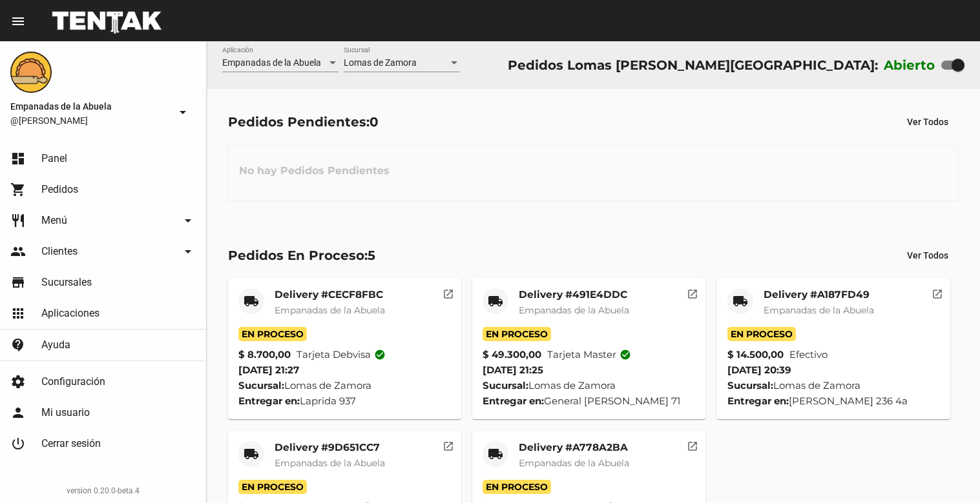 The width and height of the screenshot is (980, 503). I want to click on img: f0136945-ed32-4f7c-91e3-a375bc4bb2c5.png, so click(31, 72).